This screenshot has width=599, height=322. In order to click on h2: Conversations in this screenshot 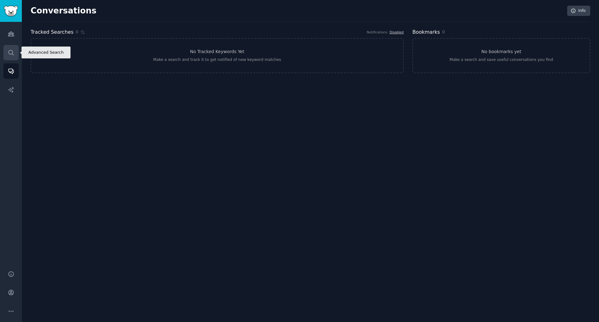, I will do `click(63, 11)`.